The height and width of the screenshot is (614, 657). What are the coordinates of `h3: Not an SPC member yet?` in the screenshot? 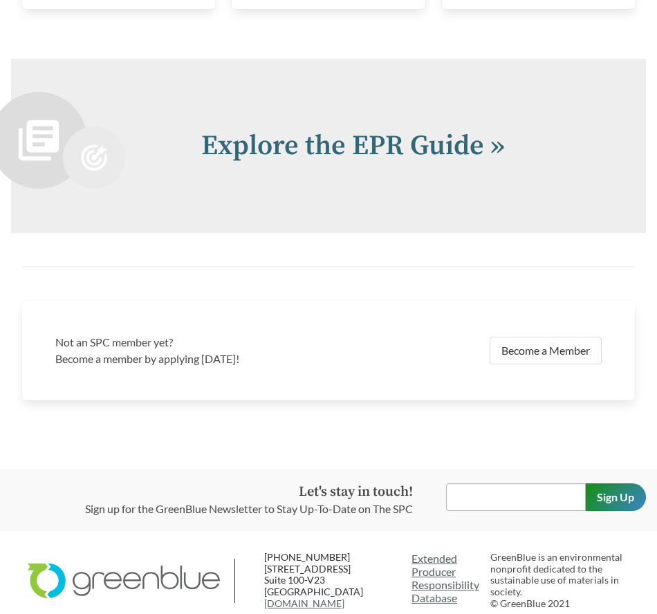 It's located at (188, 343).